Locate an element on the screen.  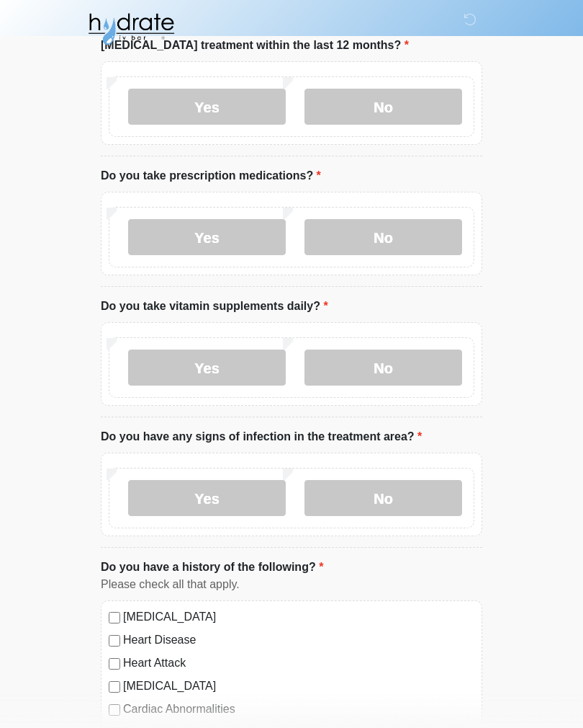
label: Do you have a history of the following? is located at coordinates (211, 567).